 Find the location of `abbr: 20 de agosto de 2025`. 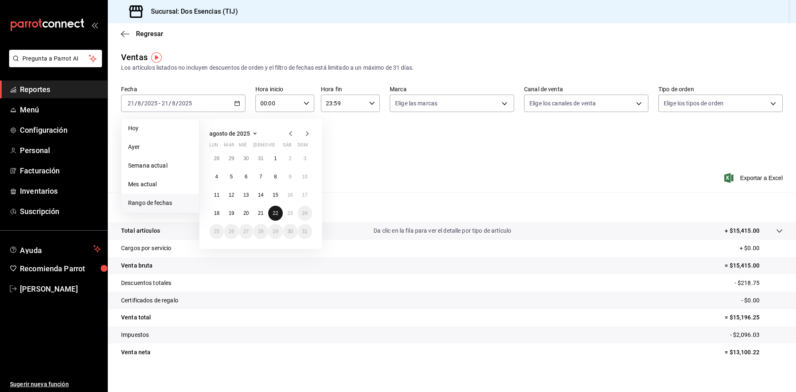

abbr: 20 de agosto de 2025 is located at coordinates (246, 213).